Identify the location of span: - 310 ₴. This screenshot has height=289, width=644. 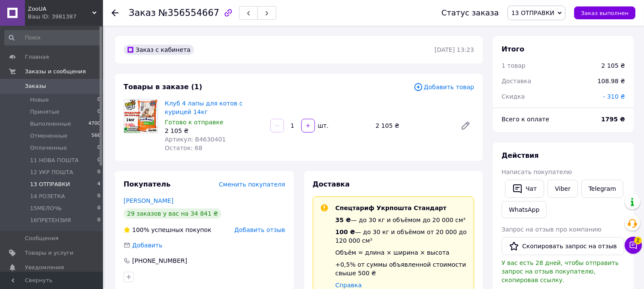
(614, 96).